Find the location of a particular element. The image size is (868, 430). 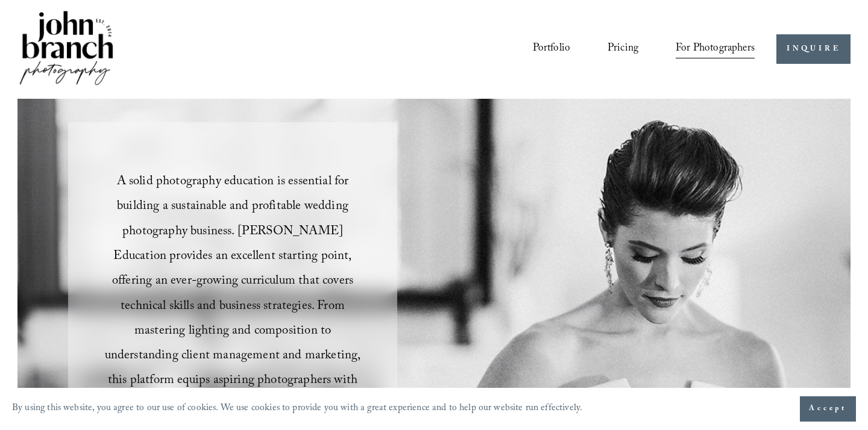

p: By using this website, you agree to our use of cookies. We use cookies to provide you with a grea... is located at coordinates (297, 409).